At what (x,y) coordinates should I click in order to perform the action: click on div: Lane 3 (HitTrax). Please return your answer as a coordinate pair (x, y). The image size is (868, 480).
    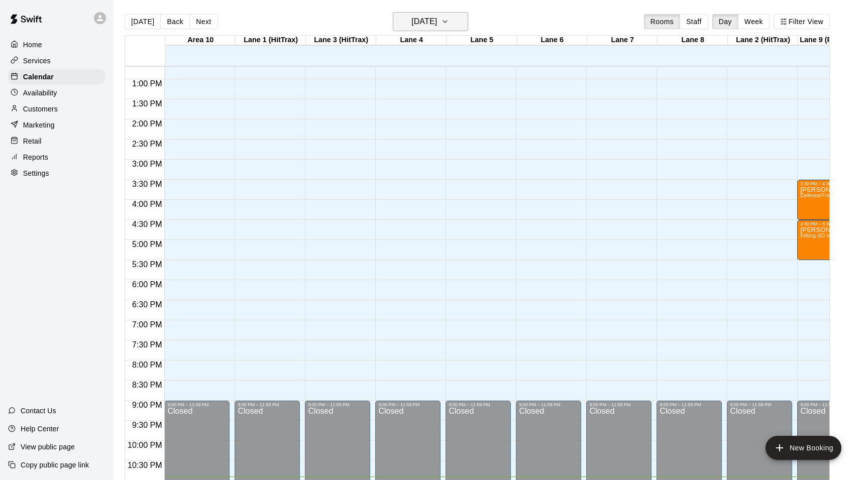
    Looking at the image, I should click on (341, 40).